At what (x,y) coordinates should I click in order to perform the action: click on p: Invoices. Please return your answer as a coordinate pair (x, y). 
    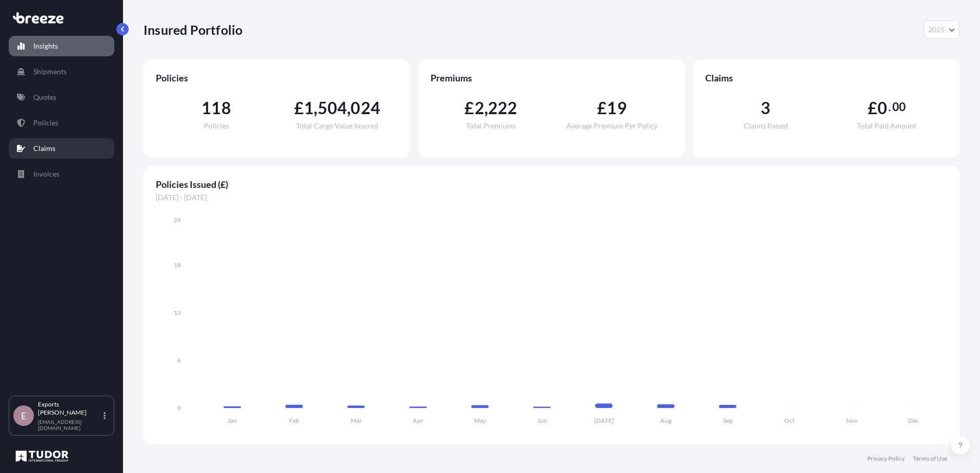
    Looking at the image, I should click on (46, 174).